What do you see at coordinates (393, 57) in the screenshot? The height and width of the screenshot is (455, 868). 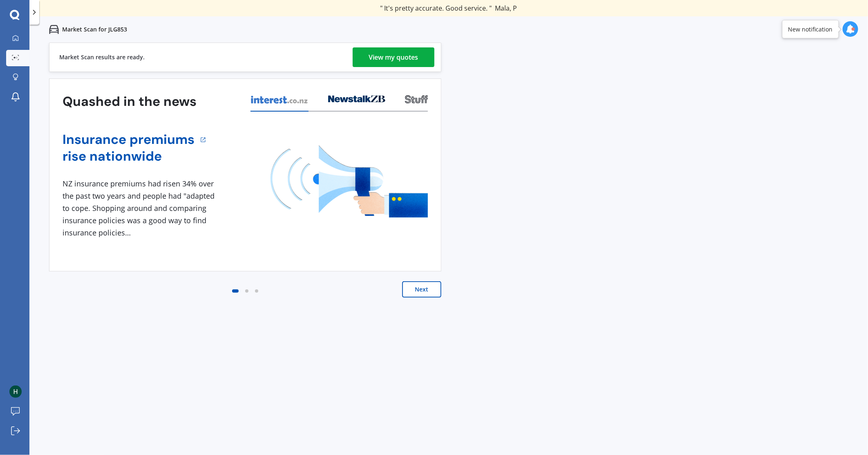 I see `div: View my quotes` at bounding box center [393, 57].